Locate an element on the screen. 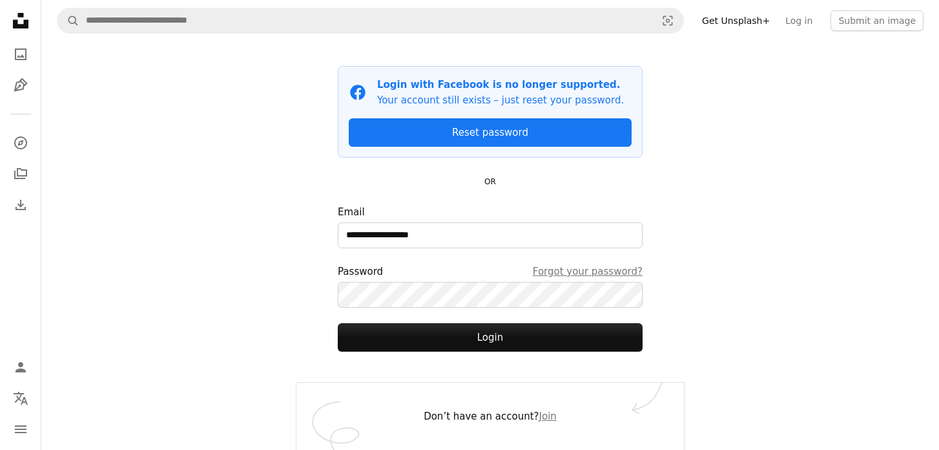  input: Email is located at coordinates (490, 235).